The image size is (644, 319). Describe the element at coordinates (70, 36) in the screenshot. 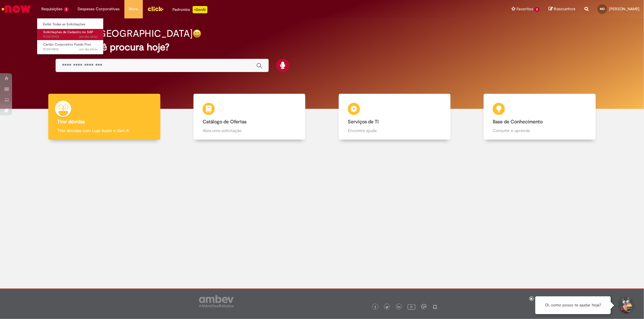

I see `ul: Requisições` at that location.